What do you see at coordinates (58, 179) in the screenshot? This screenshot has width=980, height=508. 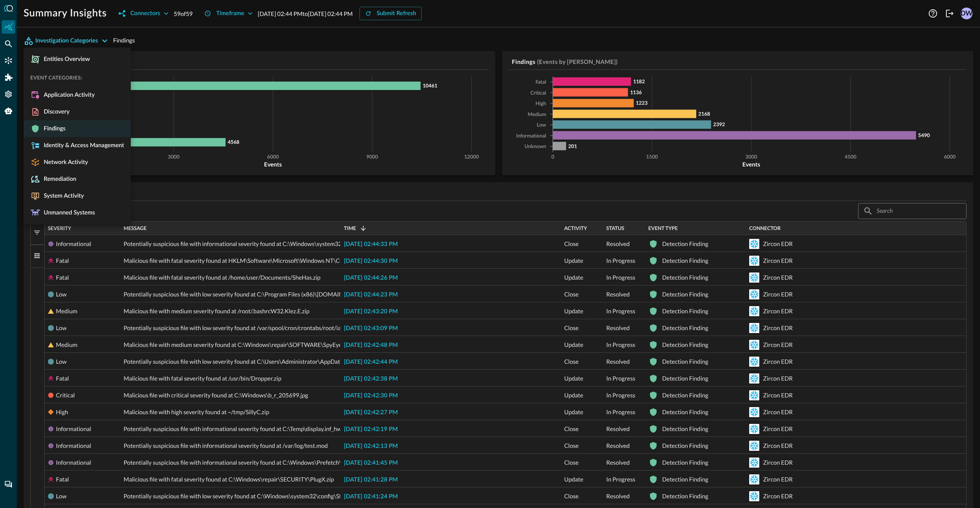 I see `span: Remediation` at bounding box center [58, 179].